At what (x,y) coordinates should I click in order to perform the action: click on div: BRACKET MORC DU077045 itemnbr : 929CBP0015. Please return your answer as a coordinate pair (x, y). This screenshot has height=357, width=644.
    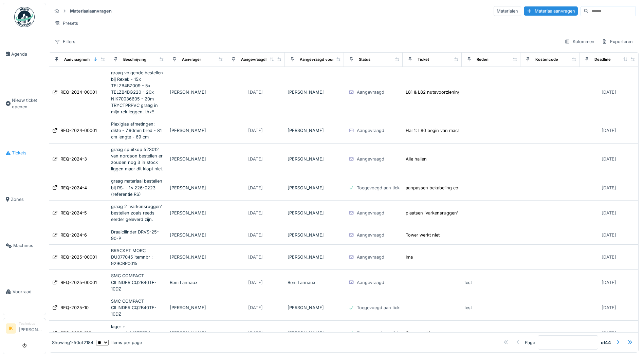
    Looking at the image, I should click on (138, 258).